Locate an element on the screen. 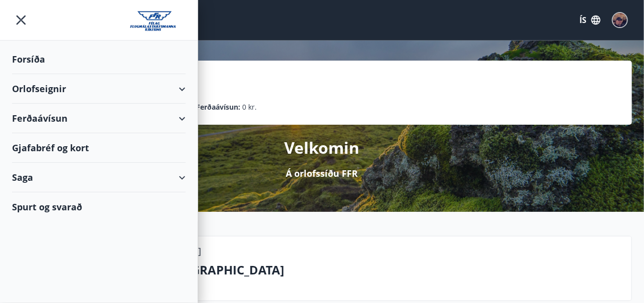 The width and height of the screenshot is (644, 303). button: ÍS is located at coordinates (590, 20).